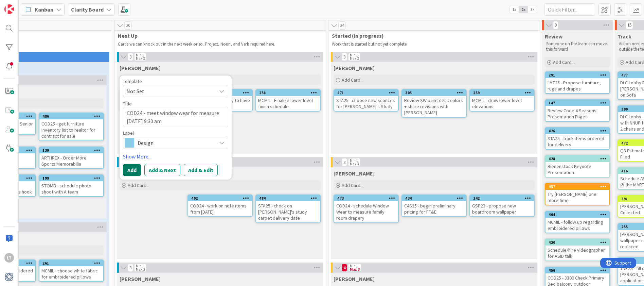  What do you see at coordinates (578, 242) in the screenshot?
I see `div: 420` at bounding box center [578, 242].